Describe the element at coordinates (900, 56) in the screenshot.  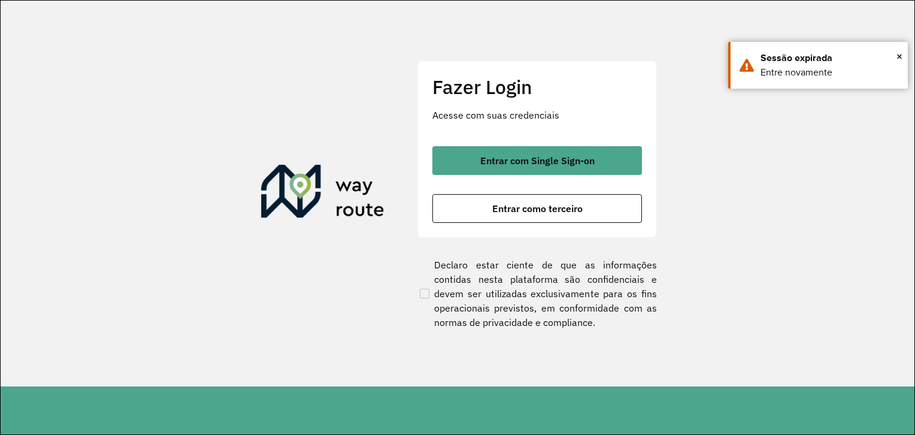
I see `button: Close` at that location.